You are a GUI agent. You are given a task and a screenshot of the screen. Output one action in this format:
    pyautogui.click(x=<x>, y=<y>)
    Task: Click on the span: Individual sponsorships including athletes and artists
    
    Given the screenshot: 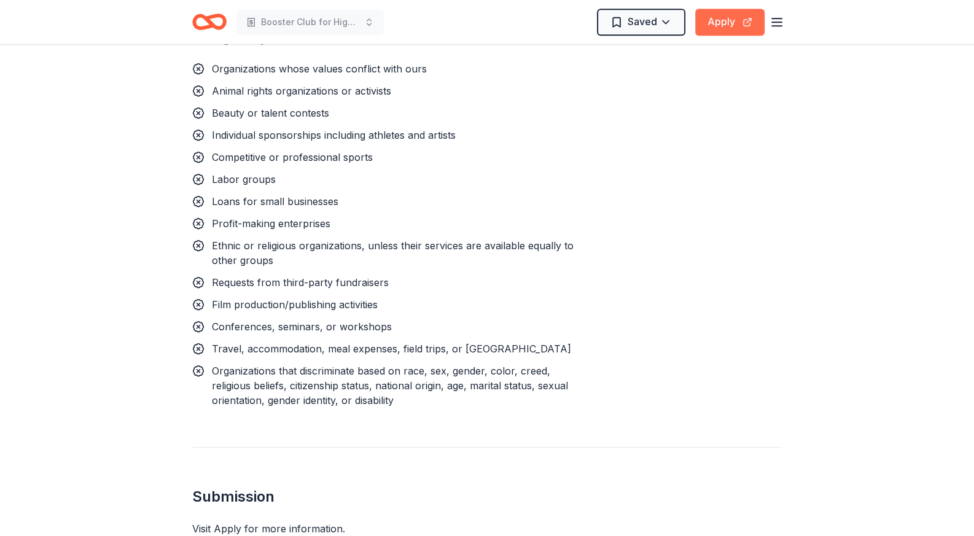 What is the action you would take?
    pyautogui.click(x=333, y=135)
    